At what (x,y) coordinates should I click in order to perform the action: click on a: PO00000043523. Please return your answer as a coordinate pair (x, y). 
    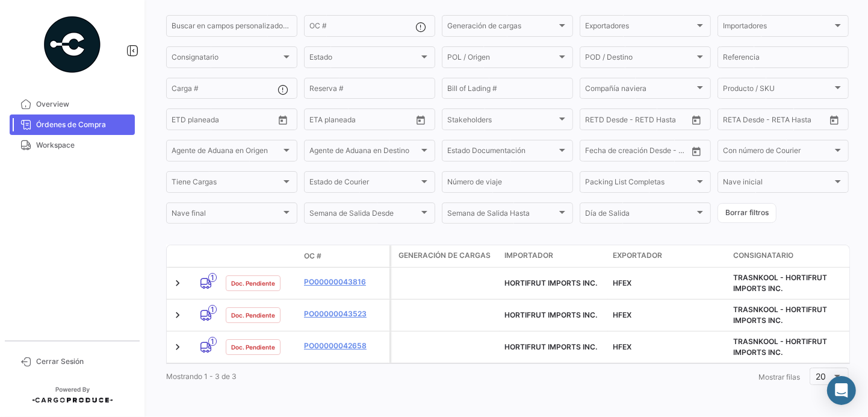
    Looking at the image, I should click on (345, 314).